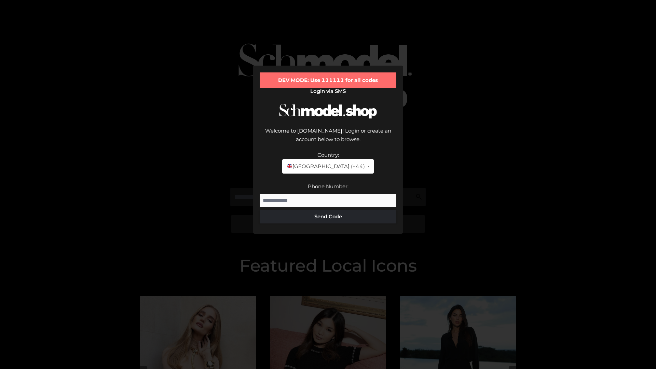  Describe the element at coordinates (328, 91) in the screenshot. I see `h2: Login via SMS` at that location.